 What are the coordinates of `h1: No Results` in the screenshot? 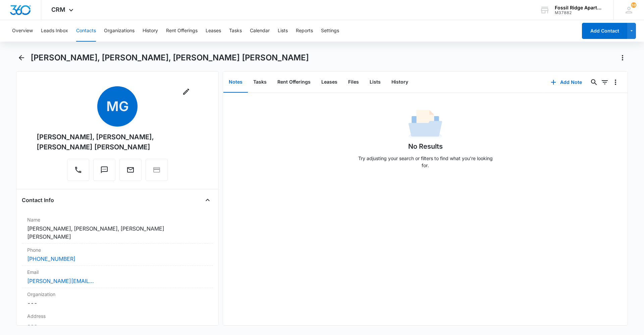 It's located at (425, 146).